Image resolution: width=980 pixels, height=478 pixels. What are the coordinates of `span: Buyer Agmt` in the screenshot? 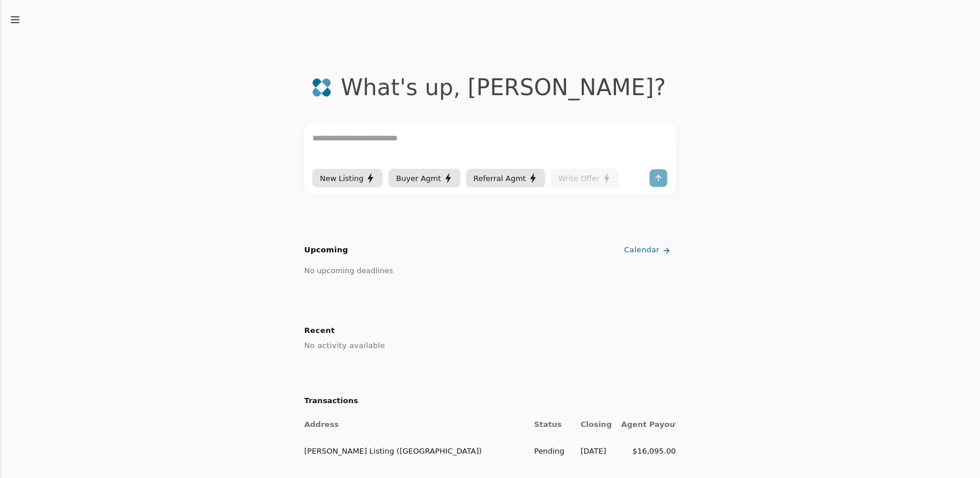 It's located at (418, 178).